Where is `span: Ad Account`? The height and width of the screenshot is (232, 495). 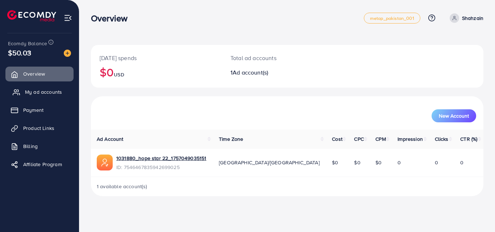
span: Ad Account is located at coordinates (110, 139).